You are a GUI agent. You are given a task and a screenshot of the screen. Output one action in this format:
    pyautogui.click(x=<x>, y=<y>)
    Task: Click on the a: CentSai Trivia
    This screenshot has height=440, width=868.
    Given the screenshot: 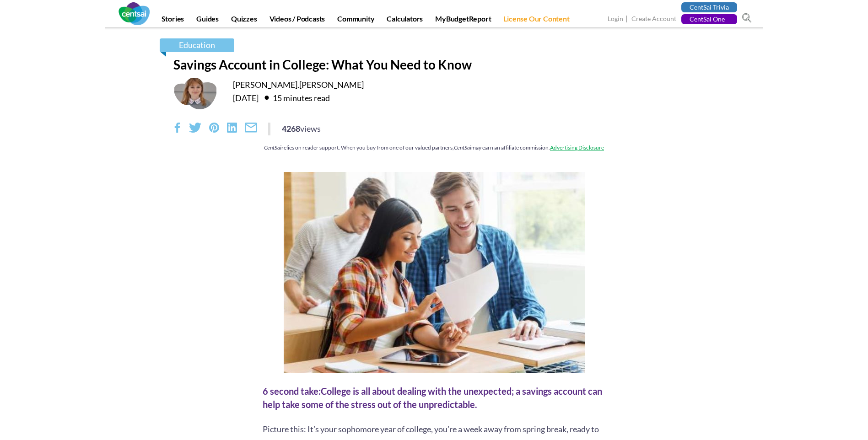 What is the action you would take?
    pyautogui.click(x=709, y=7)
    